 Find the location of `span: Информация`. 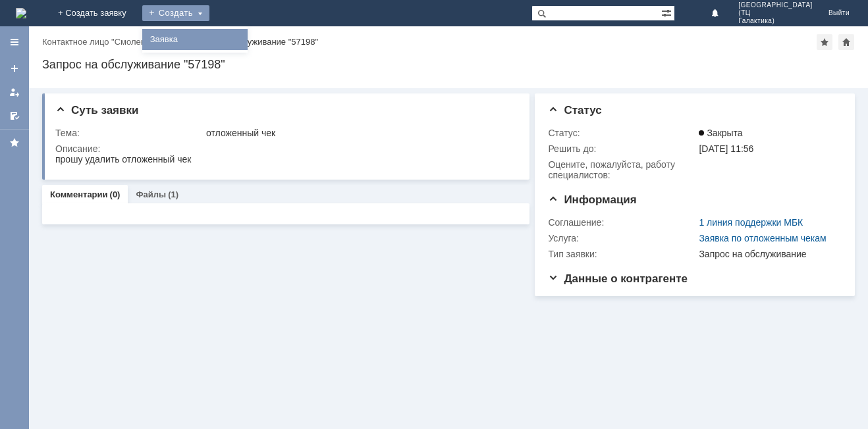

span: Информация is located at coordinates (592, 199).